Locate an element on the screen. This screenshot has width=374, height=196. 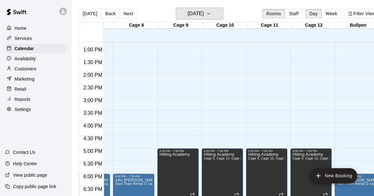
div: Cage 10 is located at coordinates (225, 25).